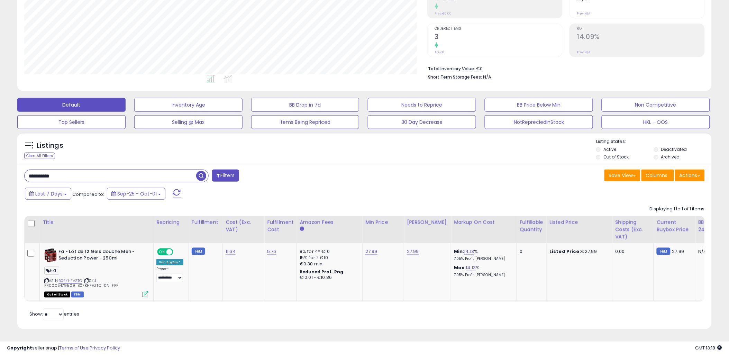  Describe the element at coordinates (674, 149) in the screenshot. I see `label: Deactivated` at that location.